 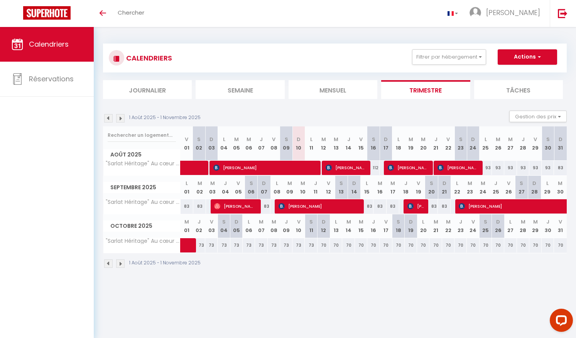 I want to click on th: 20, so click(x=423, y=226).